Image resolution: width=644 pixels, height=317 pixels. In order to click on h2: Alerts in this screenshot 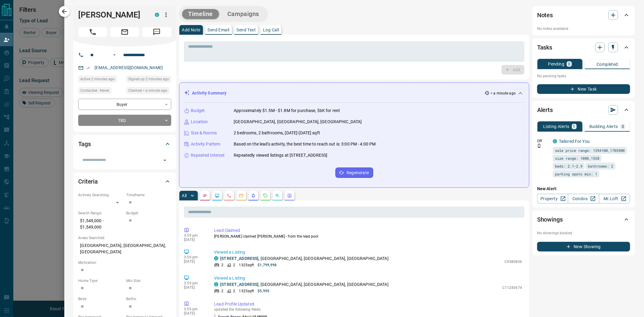, I will do `click(545, 110)`.